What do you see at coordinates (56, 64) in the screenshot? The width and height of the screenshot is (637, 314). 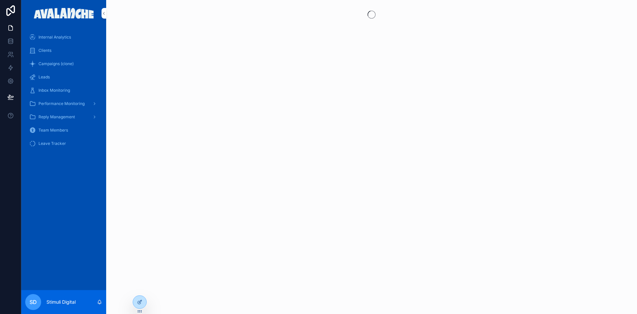 I see `span: Campaigns (clone)` at bounding box center [56, 64].